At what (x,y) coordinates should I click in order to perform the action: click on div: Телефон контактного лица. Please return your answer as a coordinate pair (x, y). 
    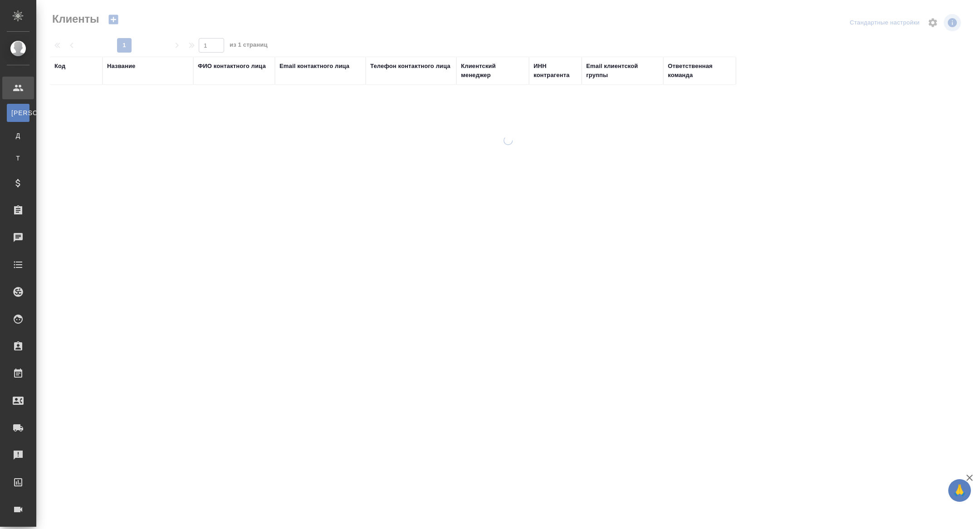
    Looking at the image, I should click on (411, 66).